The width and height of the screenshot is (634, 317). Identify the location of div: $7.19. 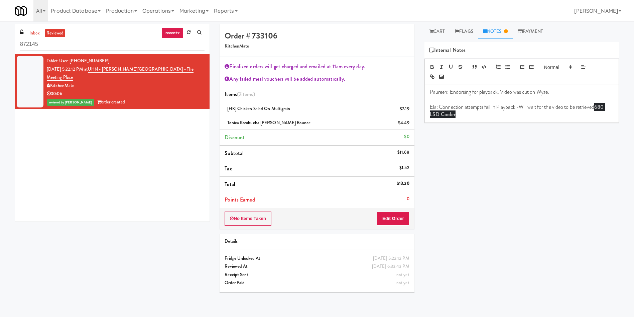
(405, 109).